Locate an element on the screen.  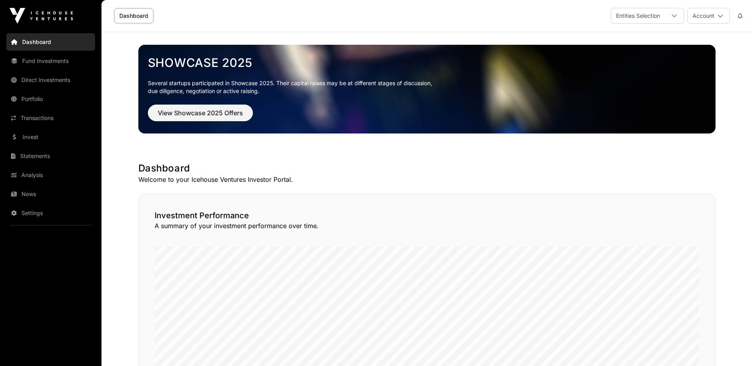
p: Several startups participated in Showcase 2025. Their capital raises may be at different stages o... is located at coordinates (427, 87).